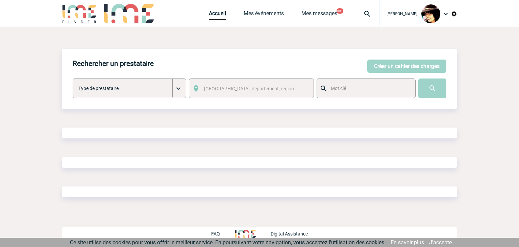 Image resolution: width=519 pixels, height=247 pixels. I want to click on p: FAQ, so click(216, 234).